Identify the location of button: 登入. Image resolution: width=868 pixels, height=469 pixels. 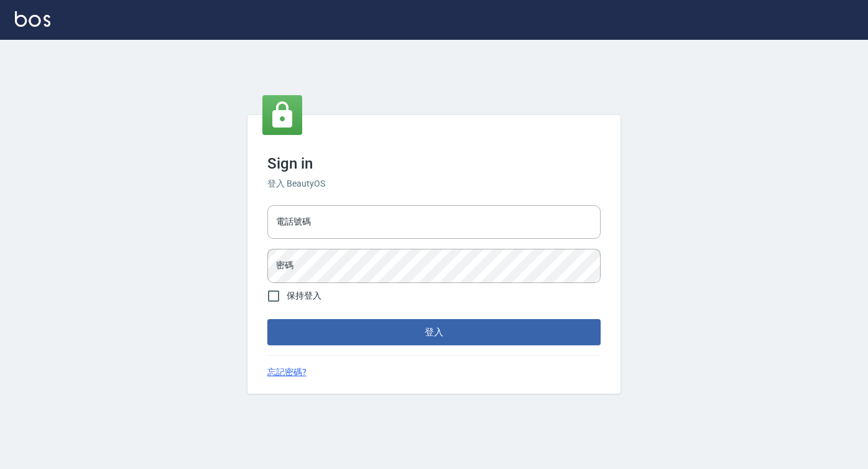
(434, 332).